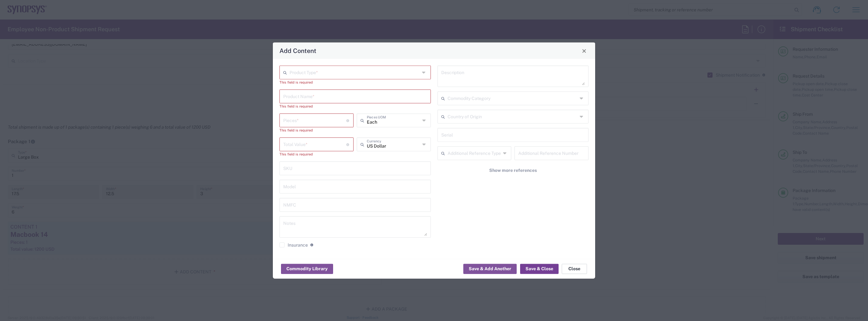  What do you see at coordinates (513, 170) in the screenshot?
I see `span: Show more references` at bounding box center [513, 170].